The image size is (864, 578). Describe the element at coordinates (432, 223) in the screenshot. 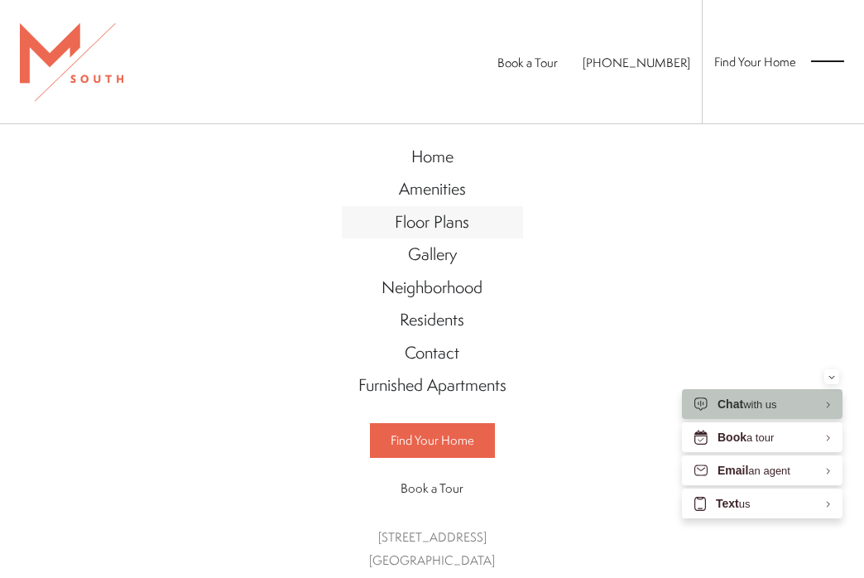

I see `a: Go to Floor Plans` at that location.